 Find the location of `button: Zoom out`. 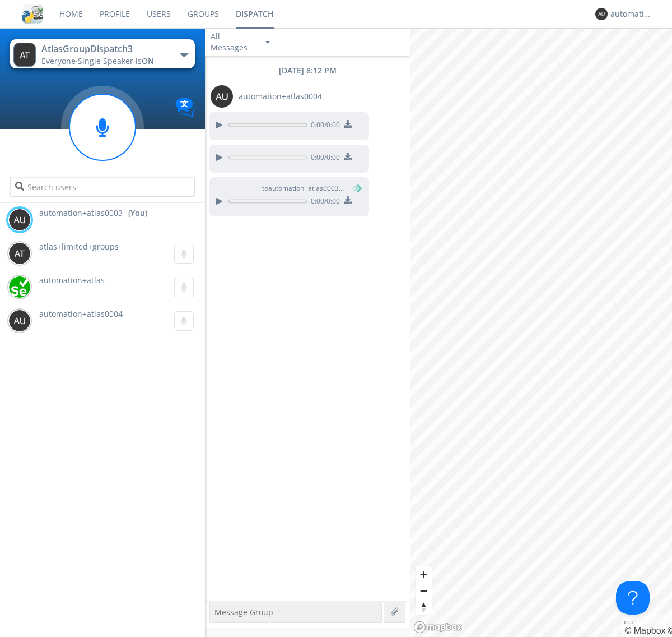

button: Zoom out is located at coordinates (423, 590).